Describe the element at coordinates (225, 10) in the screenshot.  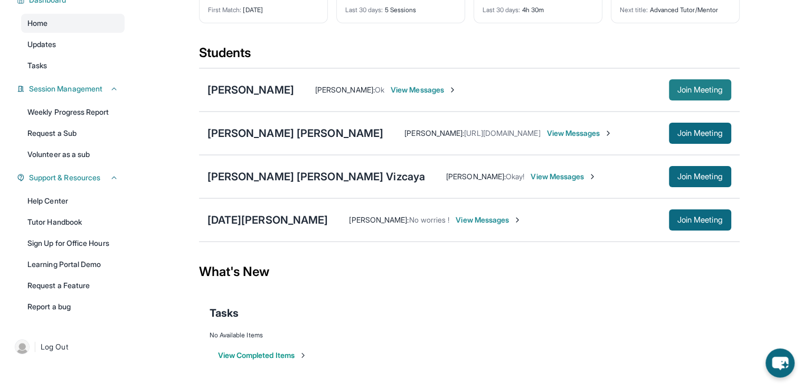
I see `span: First Match :` at that location.